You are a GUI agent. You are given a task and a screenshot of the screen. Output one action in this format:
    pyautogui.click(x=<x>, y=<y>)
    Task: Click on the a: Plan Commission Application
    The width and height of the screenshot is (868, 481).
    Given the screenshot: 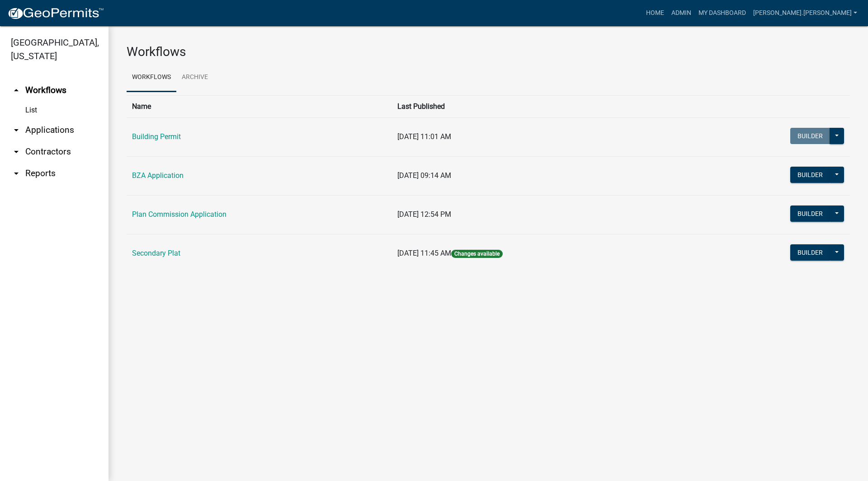 What is the action you would take?
    pyautogui.click(x=179, y=214)
    